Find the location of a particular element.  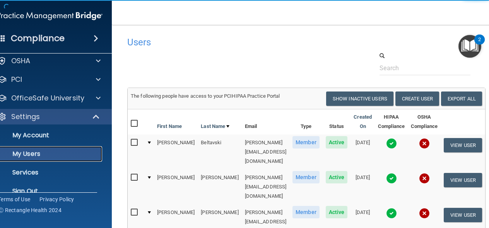

h4: Compliance is located at coordinates (38, 38).